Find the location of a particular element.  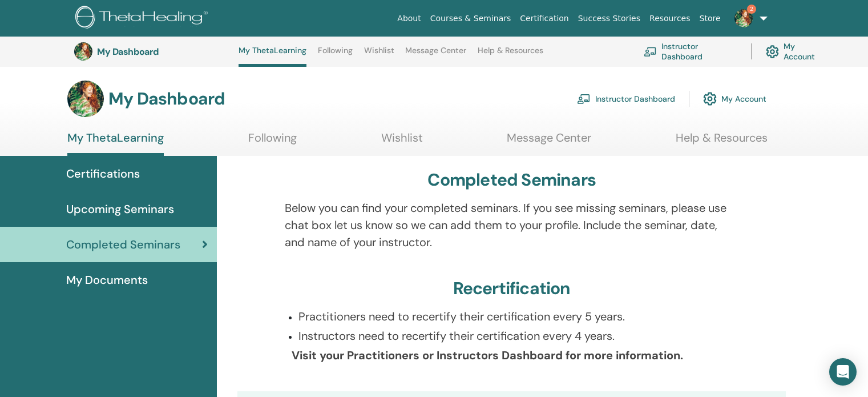

span: My Documents is located at coordinates (107, 280).